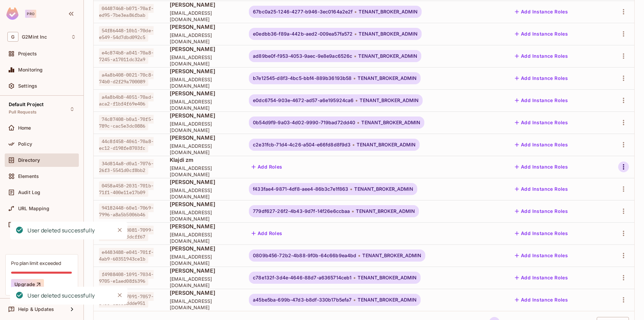 The width and height of the screenshot is (644, 320). I want to click on span: e4483488-e041-701f-4ab9-60351943ce1b, so click(126, 256).